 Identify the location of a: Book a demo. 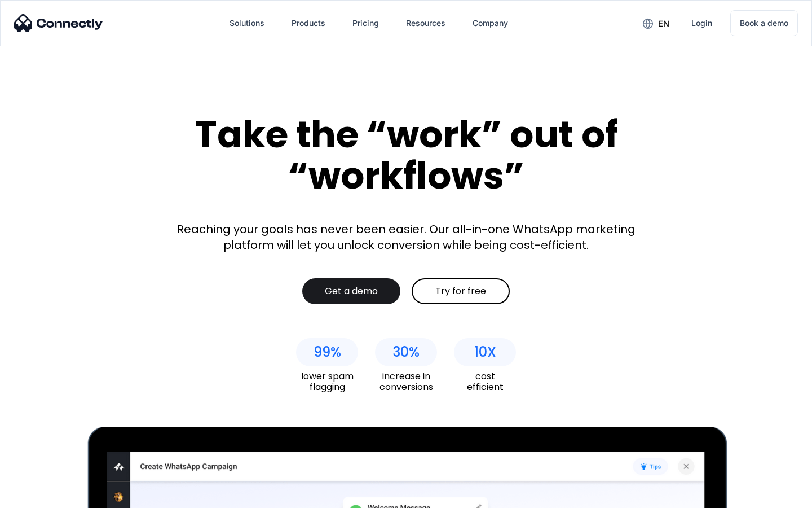
(764, 24).